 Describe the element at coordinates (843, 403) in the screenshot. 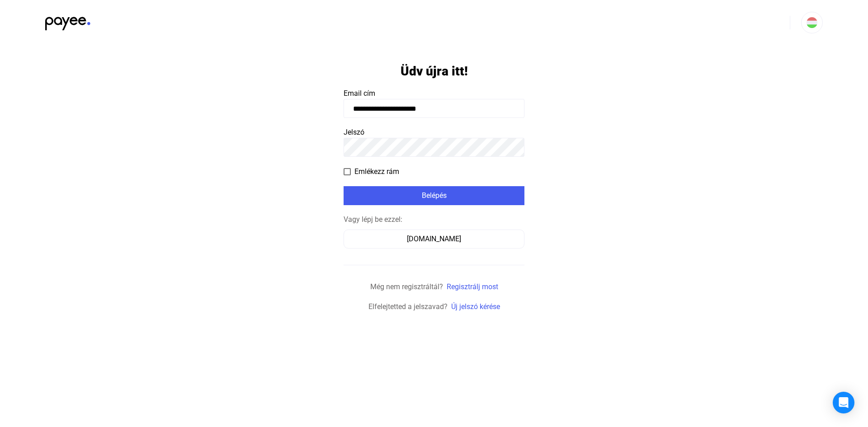

I see `div: Open Intercom Messenger` at that location.